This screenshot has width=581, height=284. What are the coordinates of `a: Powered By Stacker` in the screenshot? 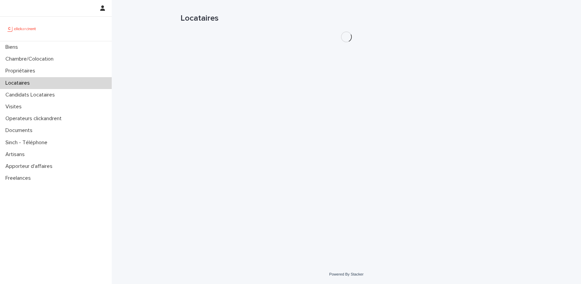 It's located at (346, 274).